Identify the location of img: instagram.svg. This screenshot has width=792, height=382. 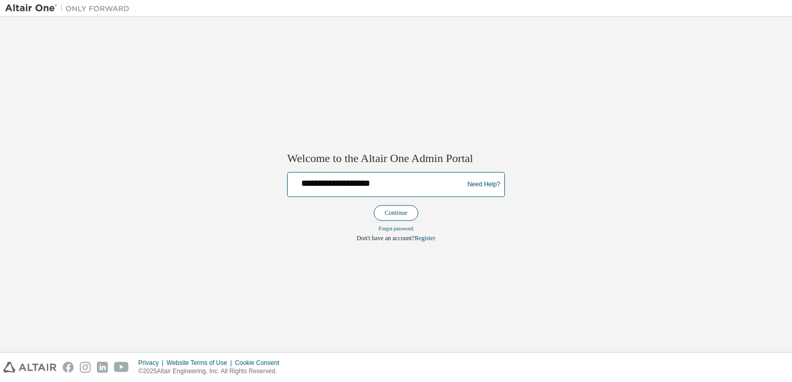
(85, 367).